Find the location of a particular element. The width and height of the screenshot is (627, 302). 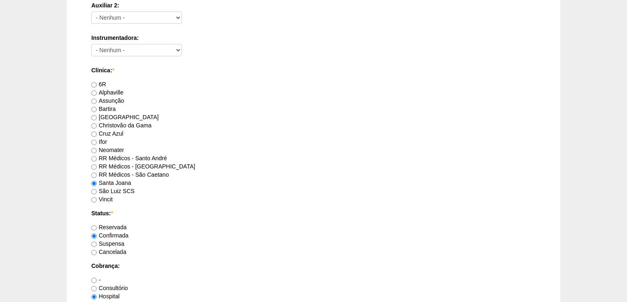

input: Bartira is located at coordinates (94, 109).